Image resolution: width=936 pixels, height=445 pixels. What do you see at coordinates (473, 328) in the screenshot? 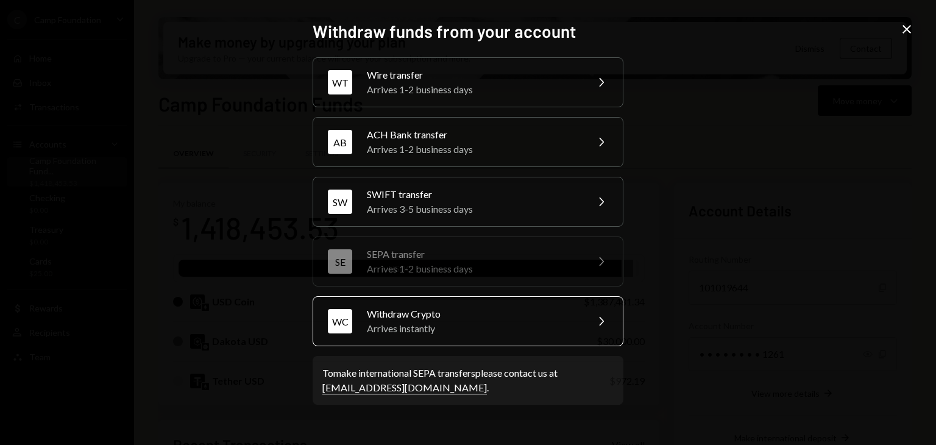
I see `div: Arrives instantly` at bounding box center [473, 328].